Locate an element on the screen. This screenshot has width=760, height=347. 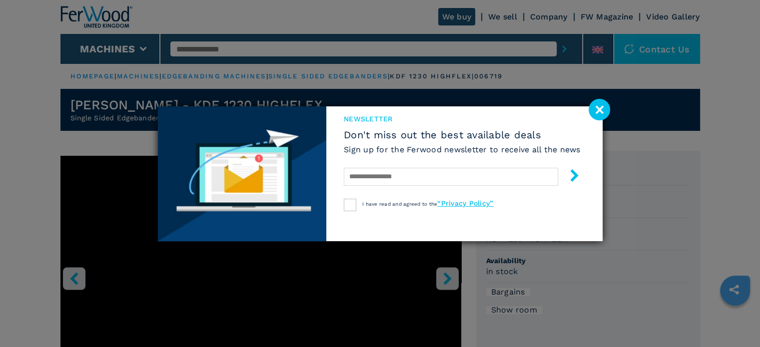
span: newsletter is located at coordinates (462, 119).